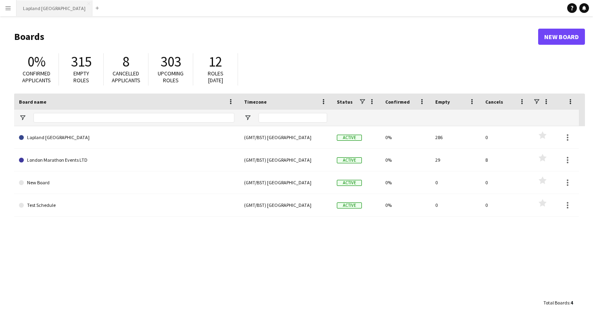 Image resolution: width=593 pixels, height=323 pixels. Describe the element at coordinates (126, 77) in the screenshot. I see `span: Cancelled applicants` at that location.